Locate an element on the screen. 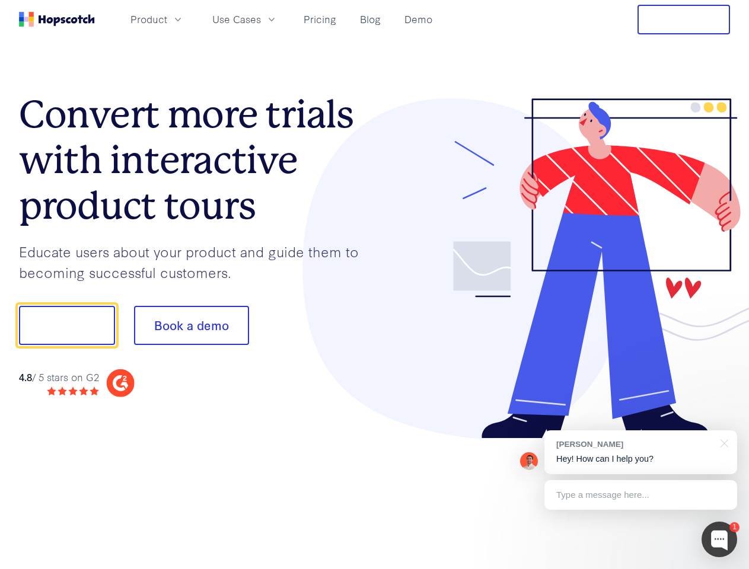 The width and height of the screenshot is (749, 569). img: Mark Spera is located at coordinates (529, 461).